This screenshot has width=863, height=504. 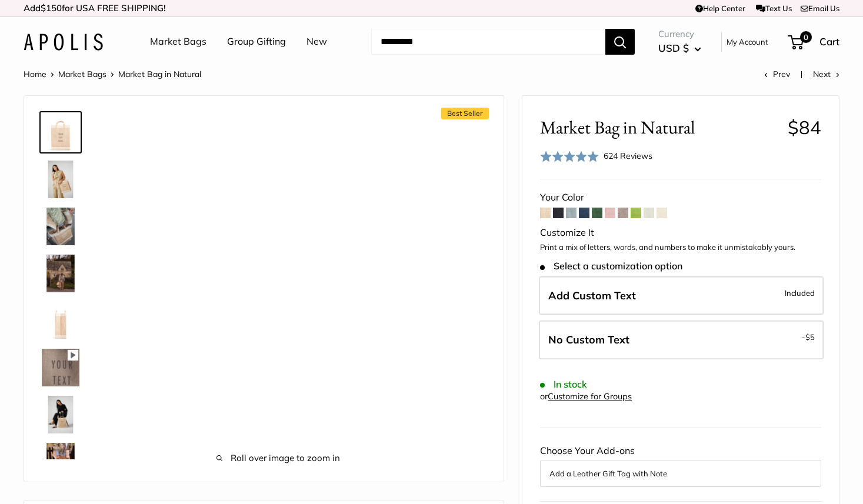 I want to click on a: My Account, so click(x=747, y=42).